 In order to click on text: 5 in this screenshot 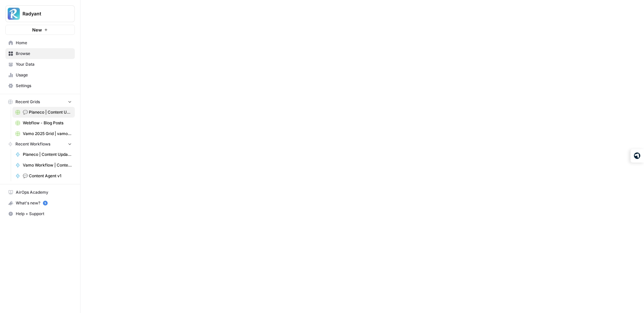, I will do `click(45, 203)`.